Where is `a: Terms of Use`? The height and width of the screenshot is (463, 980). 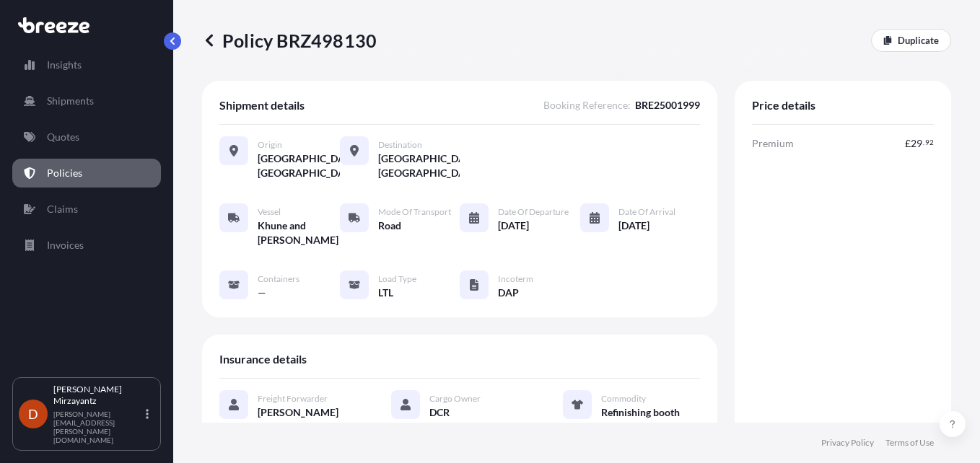
a: Terms of Use is located at coordinates (909, 443).